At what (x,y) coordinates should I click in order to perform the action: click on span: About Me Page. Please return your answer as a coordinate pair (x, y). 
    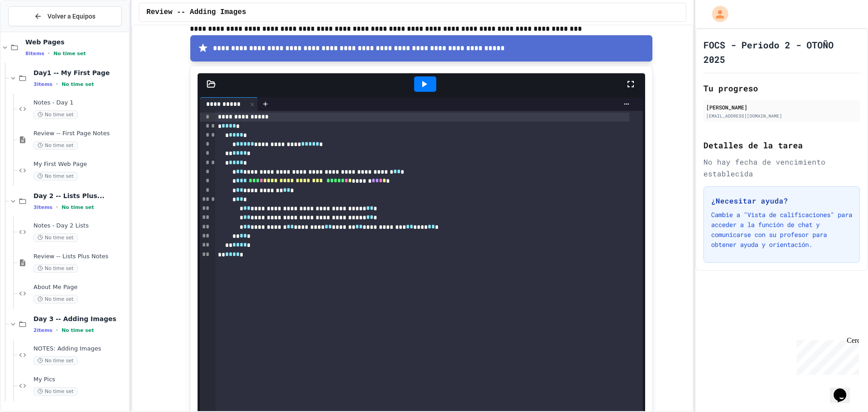
    Looking at the image, I should click on (80, 288).